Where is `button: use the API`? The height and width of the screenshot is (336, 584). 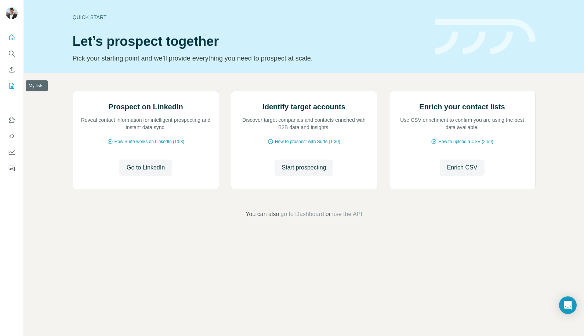 button: use the API is located at coordinates (347, 214).